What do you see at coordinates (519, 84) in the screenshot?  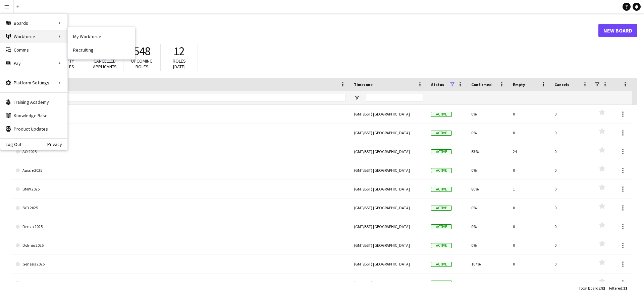 I see `span: Empty` at bounding box center [519, 84].